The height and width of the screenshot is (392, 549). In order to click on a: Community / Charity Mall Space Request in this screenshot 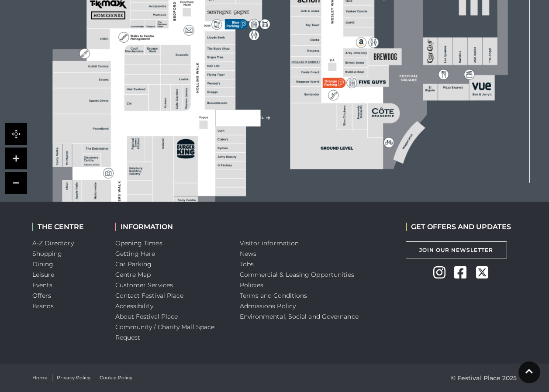, I will do `click(165, 332)`.